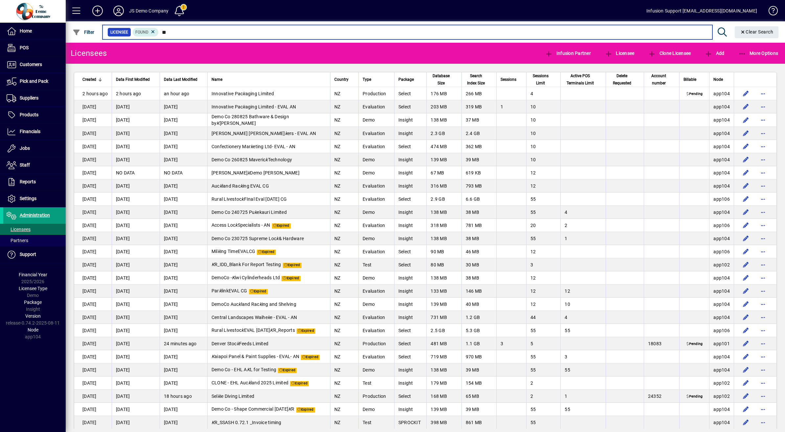 The image size is (785, 432). Describe the element at coordinates (625, 80) in the screenshot. I see `div: Delete Requested` at that location.